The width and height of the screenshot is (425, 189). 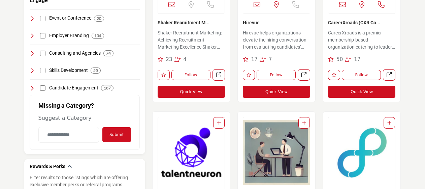 What do you see at coordinates (69, 134) in the screenshot?
I see `input: Category Name` at bounding box center [69, 134].